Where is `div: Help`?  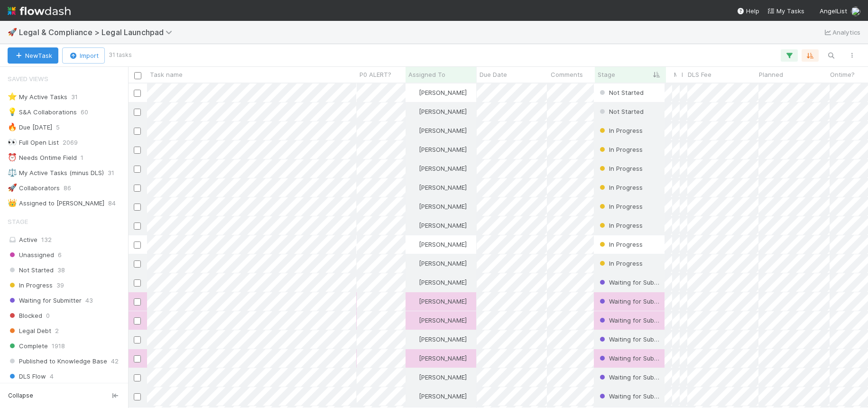 div: Help is located at coordinates (748, 11).